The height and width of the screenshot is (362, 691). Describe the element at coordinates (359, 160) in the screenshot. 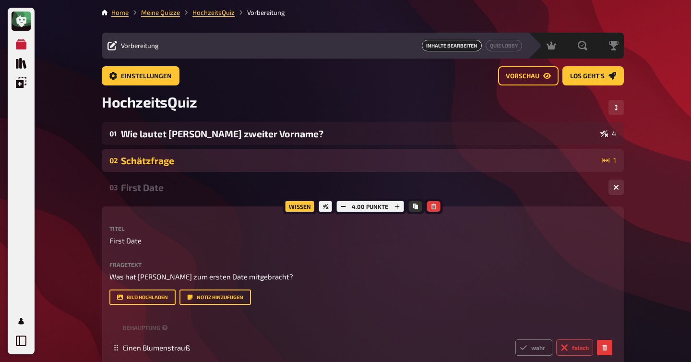

I see `div: Schätzfrage` at that location.